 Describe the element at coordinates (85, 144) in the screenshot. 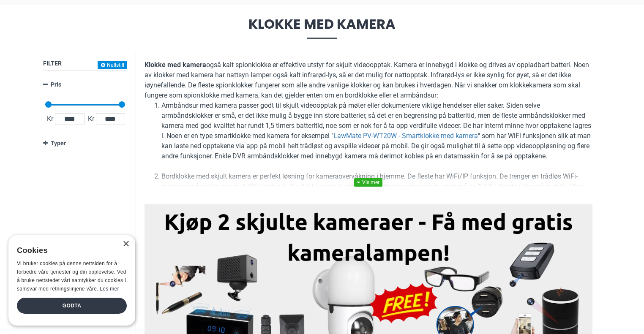

I see `a: Typer` at that location.